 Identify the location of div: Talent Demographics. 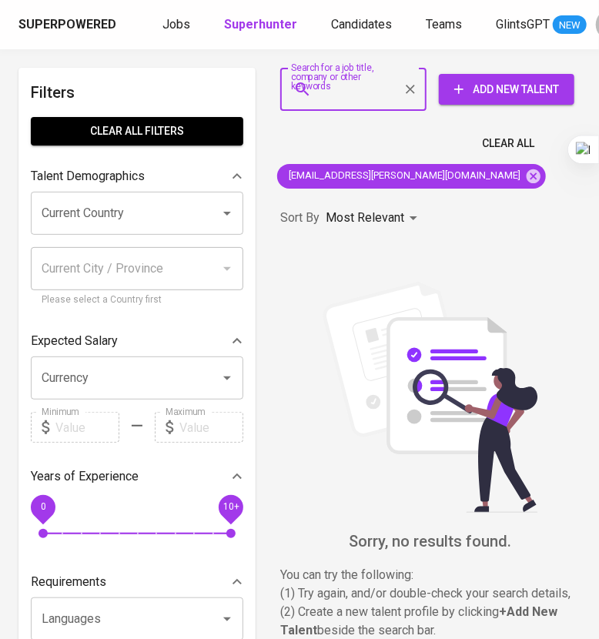
(137, 176).